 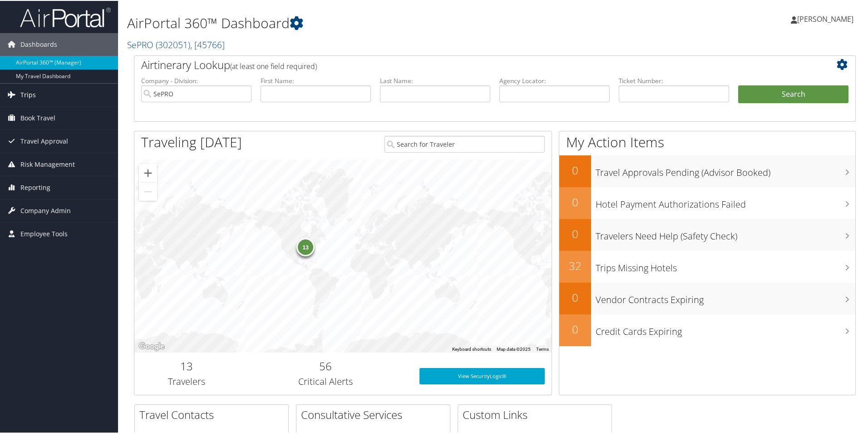 What do you see at coordinates (152, 345) in the screenshot?
I see `img: Google` at bounding box center [152, 345].